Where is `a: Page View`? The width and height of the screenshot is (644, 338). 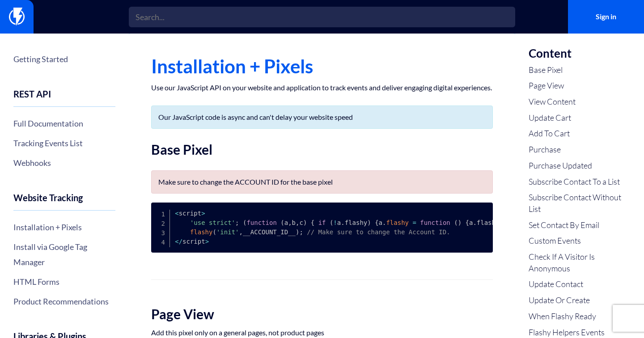
a: Page View is located at coordinates (580, 85).